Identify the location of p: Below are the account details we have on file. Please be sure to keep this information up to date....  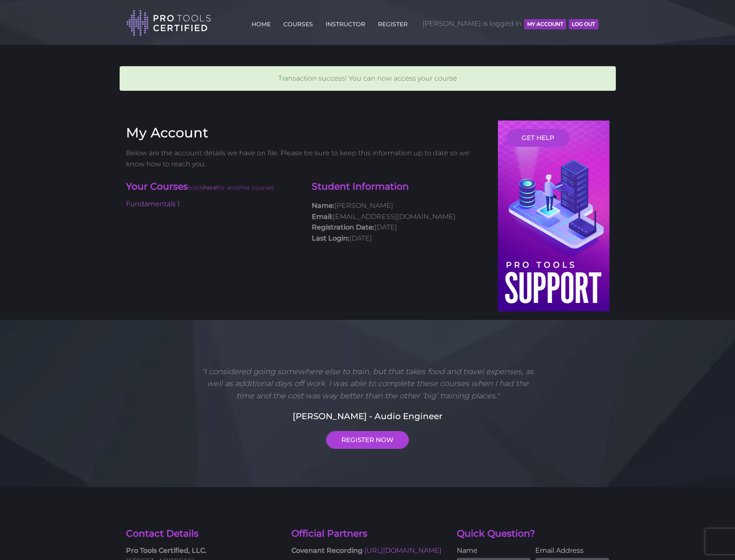
(306, 159).